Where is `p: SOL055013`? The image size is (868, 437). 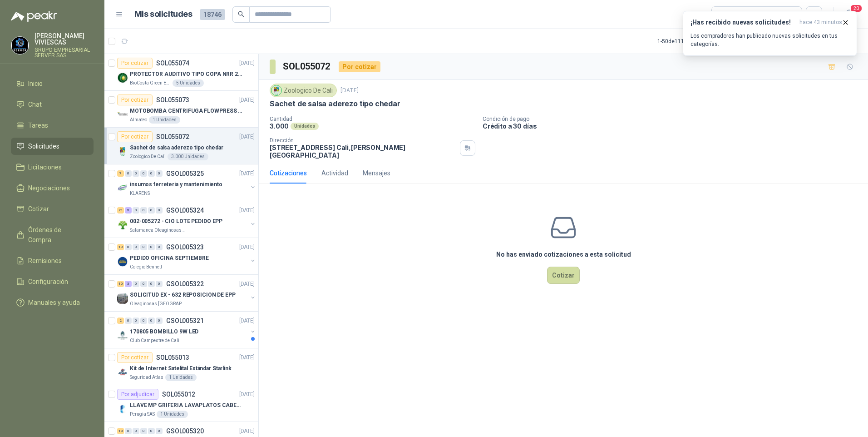 p: SOL055013 is located at coordinates (172, 358).